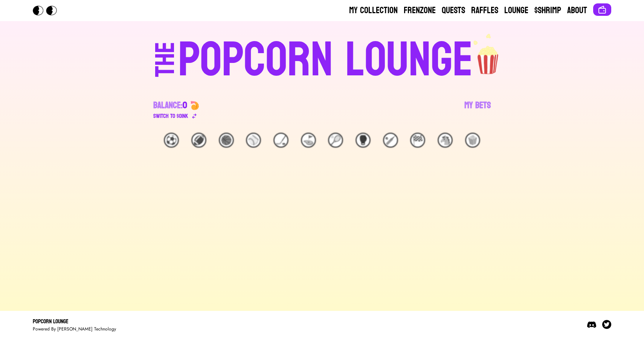  I want to click on div: Switch to $ OINK, so click(170, 116).